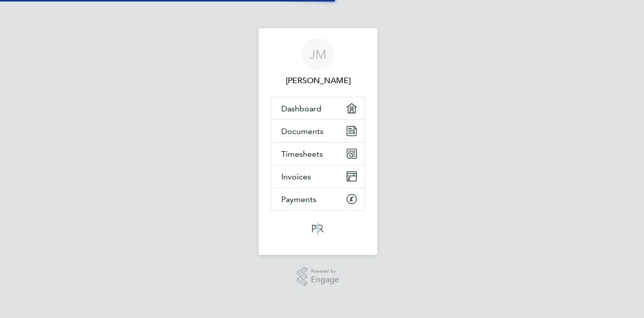 The height and width of the screenshot is (318, 644). I want to click on a: Dashboard, so click(318, 108).